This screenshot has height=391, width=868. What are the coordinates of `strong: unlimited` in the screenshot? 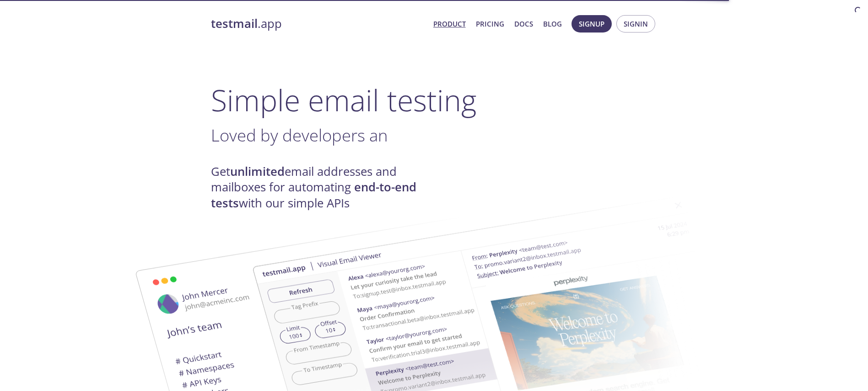 It's located at (257, 171).